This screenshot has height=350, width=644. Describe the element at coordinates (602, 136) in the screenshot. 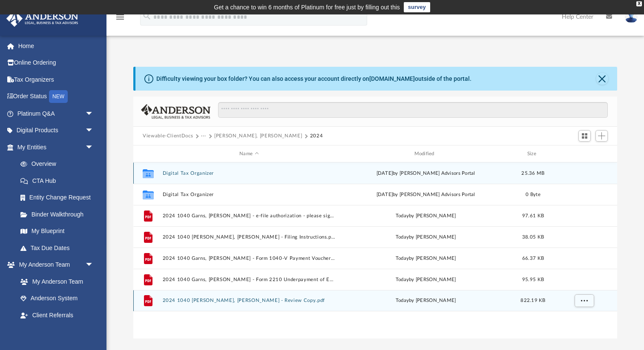

I see `button: Add` at that location.